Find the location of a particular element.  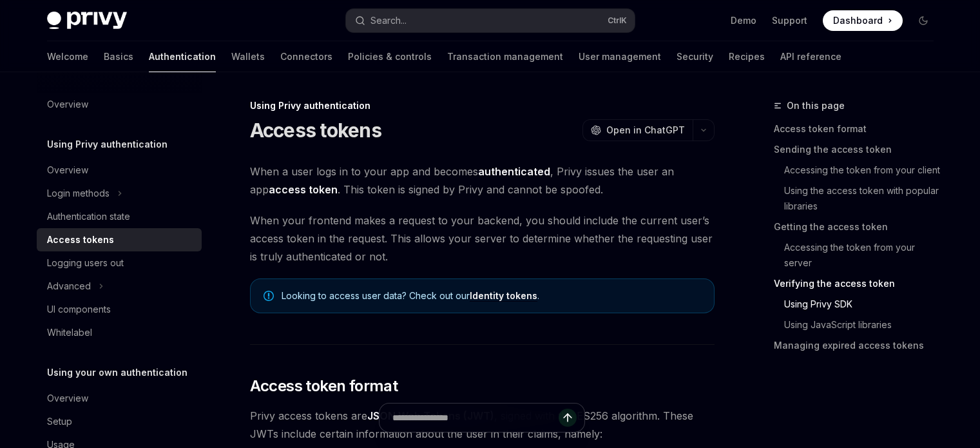

a: Accessing the token from your server is located at coordinates (864, 255).